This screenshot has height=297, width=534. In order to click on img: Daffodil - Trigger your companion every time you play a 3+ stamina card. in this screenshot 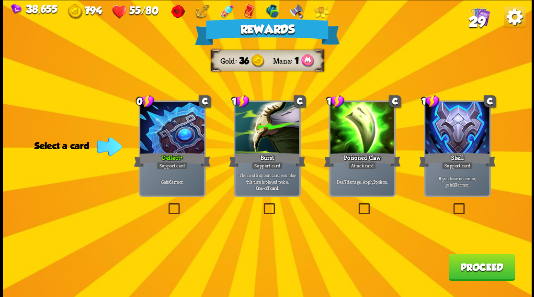, I will do `click(321, 11)`.